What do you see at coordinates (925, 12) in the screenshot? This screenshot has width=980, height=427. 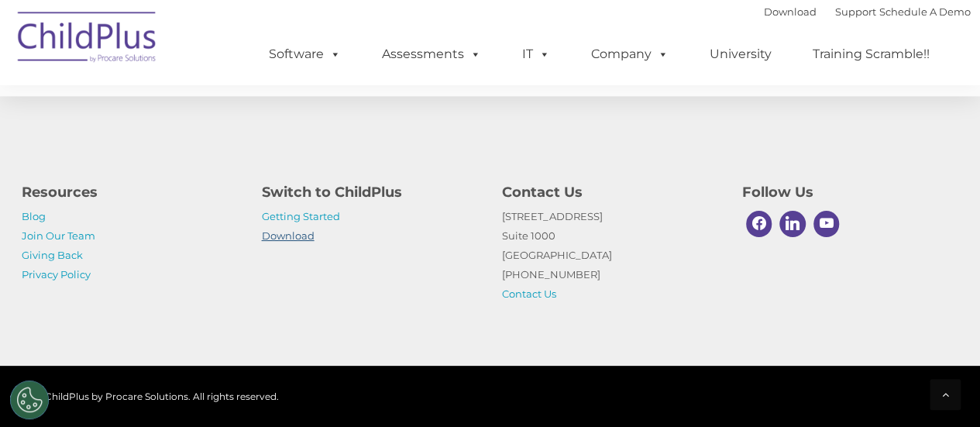 I see `a: Schedule A Demo` at bounding box center [925, 12].